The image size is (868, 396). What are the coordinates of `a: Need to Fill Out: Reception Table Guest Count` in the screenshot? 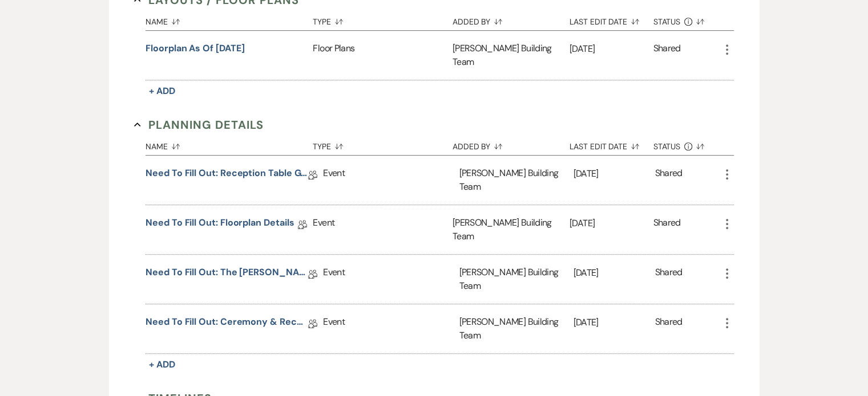 It's located at (227, 175).